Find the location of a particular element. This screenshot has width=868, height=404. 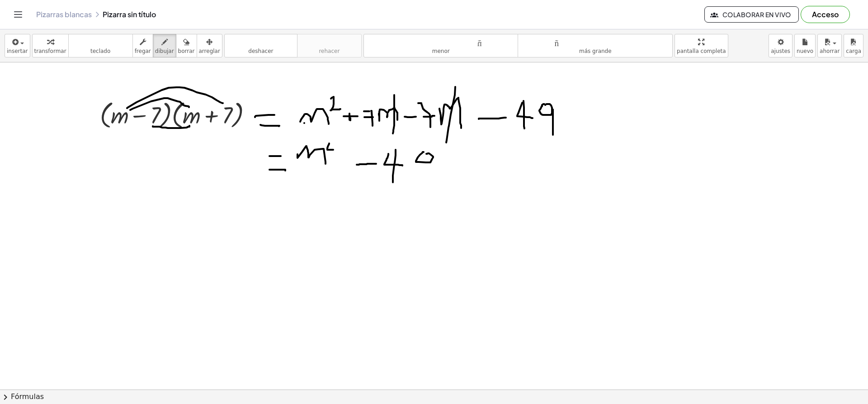

font: nuevo is located at coordinates (805, 51).